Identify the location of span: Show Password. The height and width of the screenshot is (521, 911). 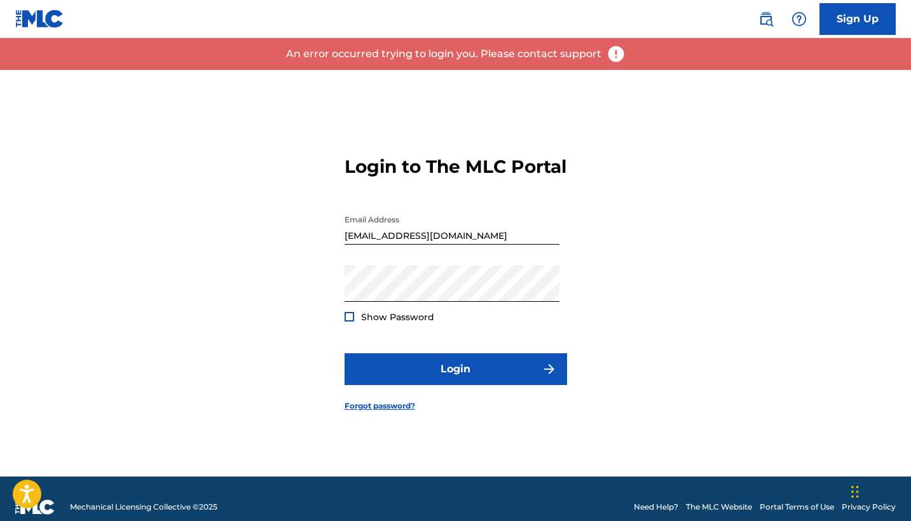
(397, 317).